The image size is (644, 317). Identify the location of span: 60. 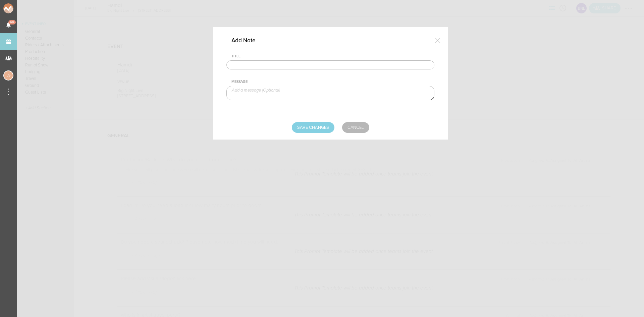
(12, 22).